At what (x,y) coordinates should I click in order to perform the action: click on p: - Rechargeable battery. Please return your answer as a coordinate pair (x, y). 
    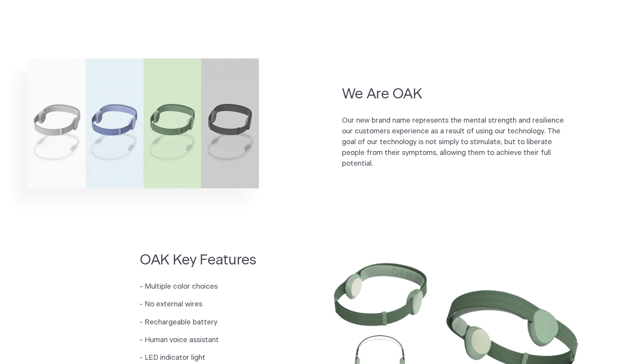
    Looking at the image, I should click on (198, 322).